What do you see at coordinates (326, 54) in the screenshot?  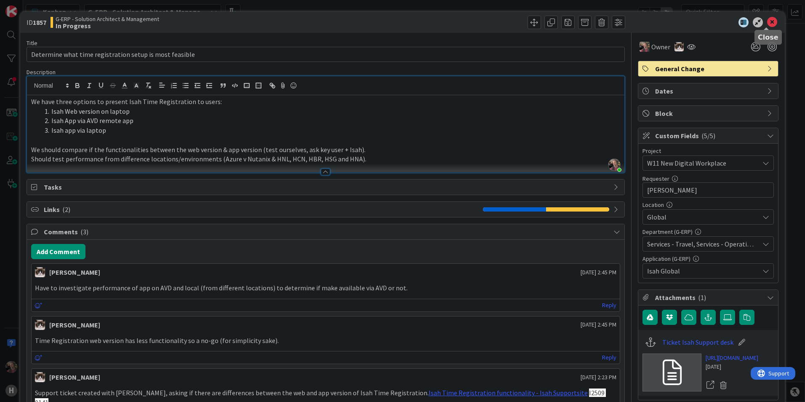 I see `input: type card name here...` at bounding box center [326, 54].